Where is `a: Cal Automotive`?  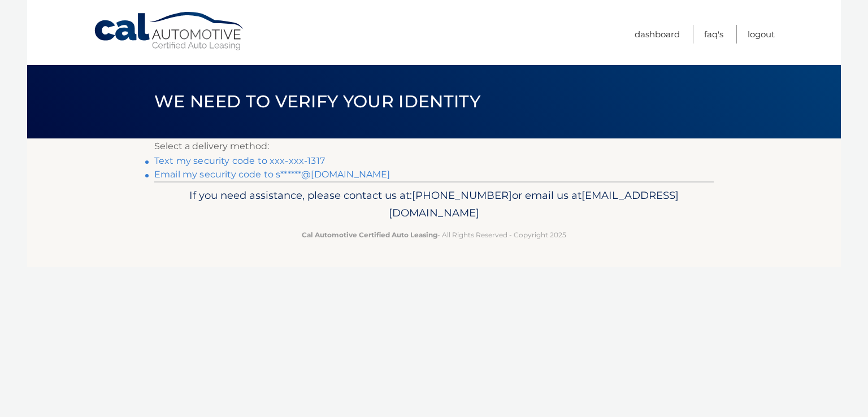 a: Cal Automotive is located at coordinates (170, 31).